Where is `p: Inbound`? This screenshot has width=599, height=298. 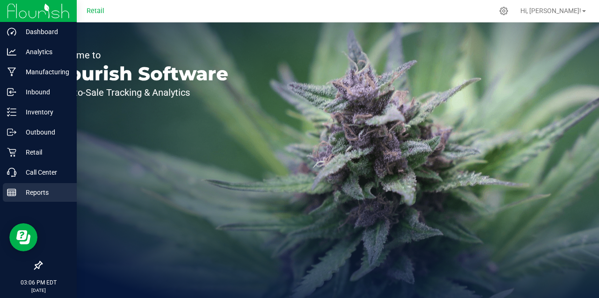
p: Inbound is located at coordinates (44, 92).